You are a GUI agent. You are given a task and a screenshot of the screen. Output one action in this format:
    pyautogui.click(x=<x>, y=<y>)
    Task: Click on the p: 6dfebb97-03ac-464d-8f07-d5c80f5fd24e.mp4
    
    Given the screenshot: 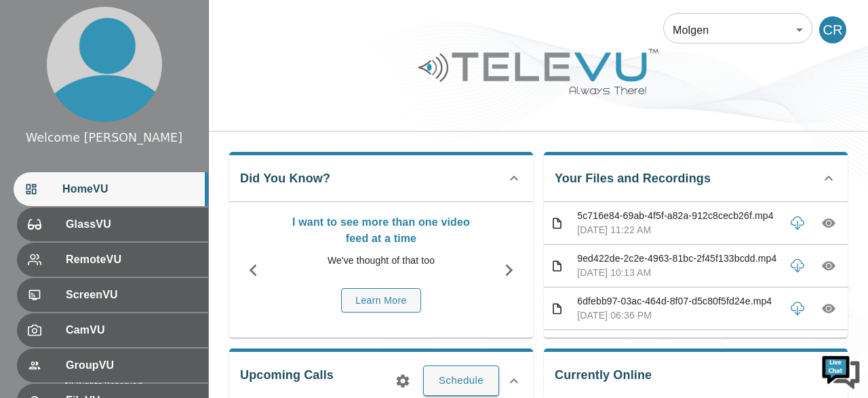 What is the action you would take?
    pyautogui.click(x=678, y=301)
    